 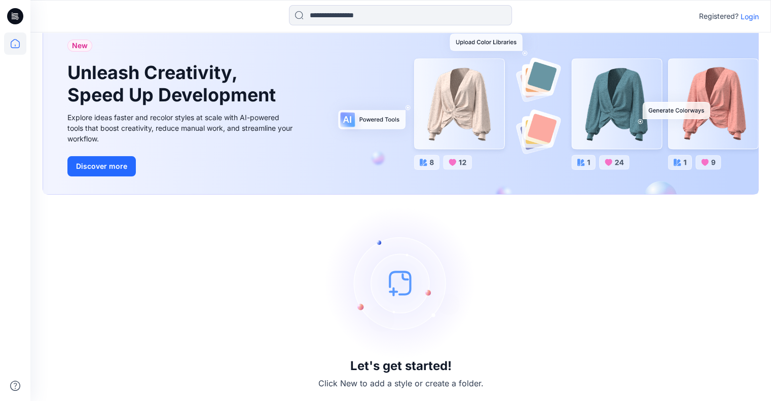 What do you see at coordinates (401, 383) in the screenshot?
I see `p: Click New to add a style or create a folder.` at bounding box center [401, 383].